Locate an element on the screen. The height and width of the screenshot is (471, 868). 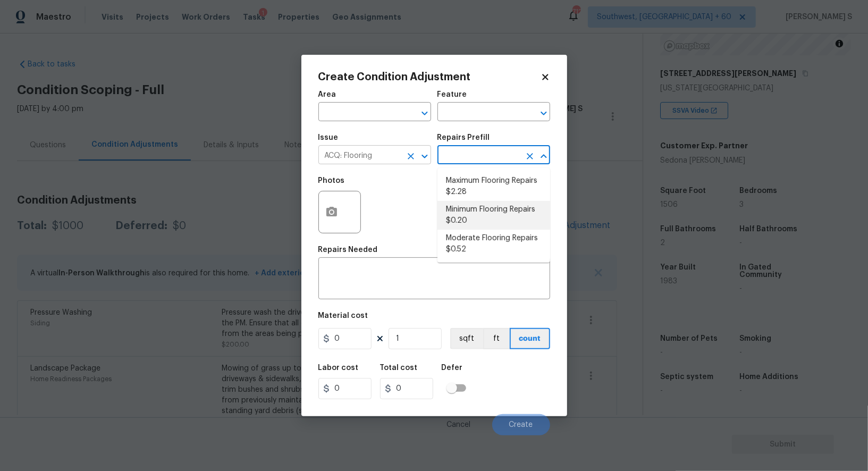
h5: Feature is located at coordinates (453, 95).